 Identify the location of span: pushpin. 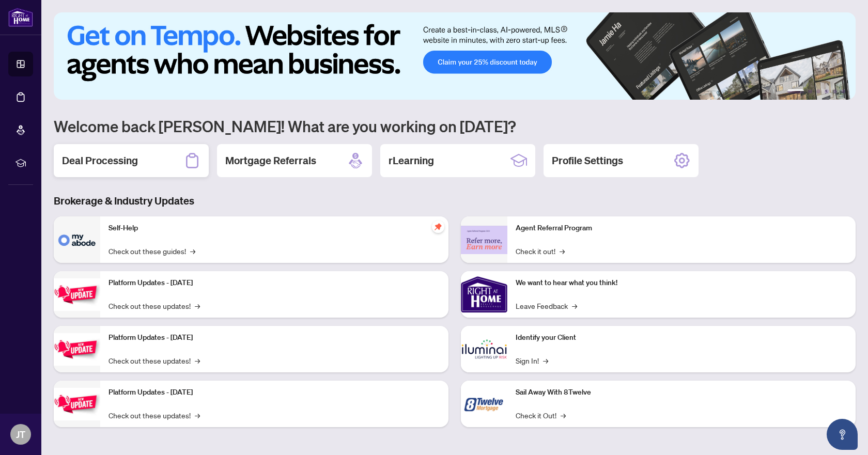
(438, 227).